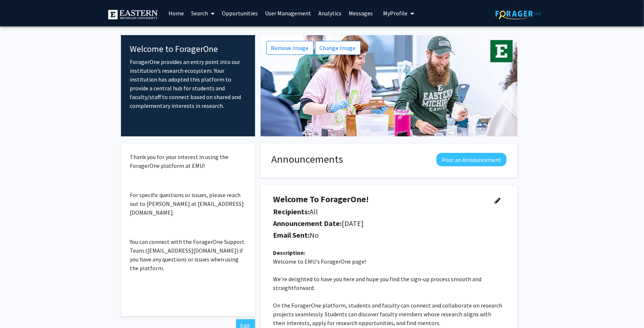 Image resolution: width=644 pixels, height=328 pixels. Describe the element at coordinates (203, 13) in the screenshot. I see `a: Search` at that location.